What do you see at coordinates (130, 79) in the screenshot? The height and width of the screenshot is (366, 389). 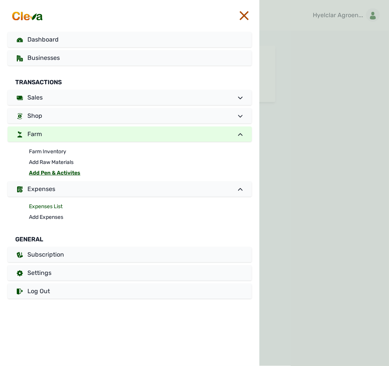 I see `div: Transactions` at bounding box center [130, 79].